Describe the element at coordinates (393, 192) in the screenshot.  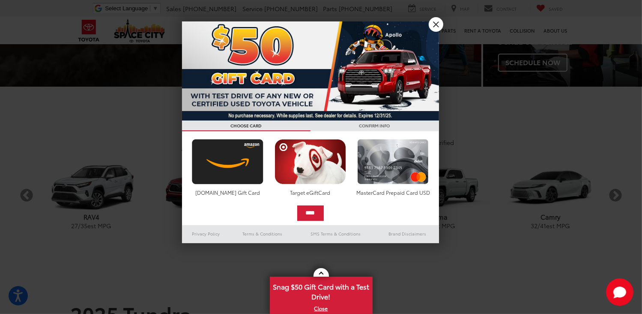
I see `div: MasterCard Prepaid Card USD` at that location.